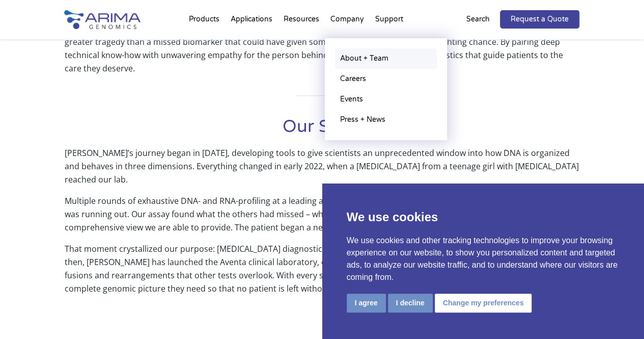 The height and width of the screenshot is (339, 644). What do you see at coordinates (540, 19) in the screenshot?
I see `a: Request a Quote` at bounding box center [540, 19].